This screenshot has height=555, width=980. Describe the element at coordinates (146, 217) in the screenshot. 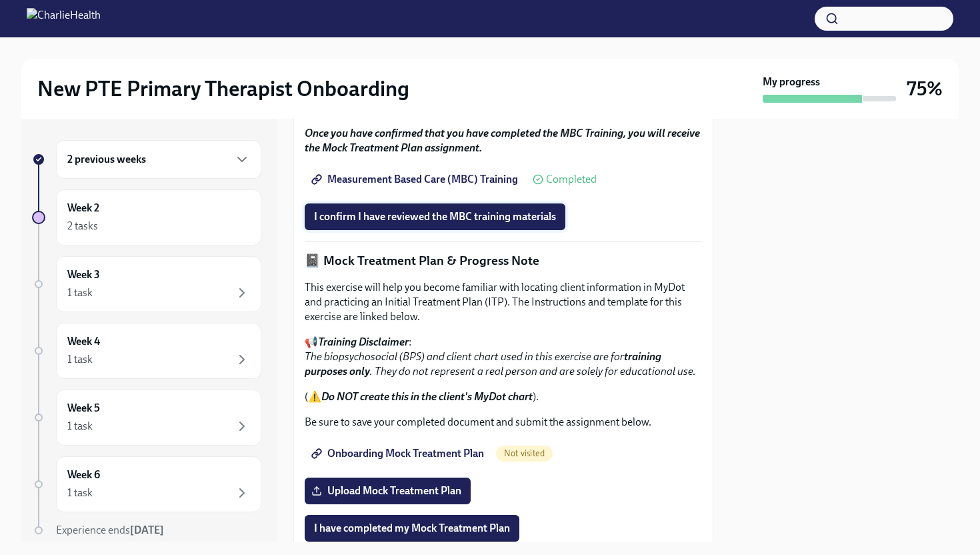

I see `a: Week 22 tasks` at that location.